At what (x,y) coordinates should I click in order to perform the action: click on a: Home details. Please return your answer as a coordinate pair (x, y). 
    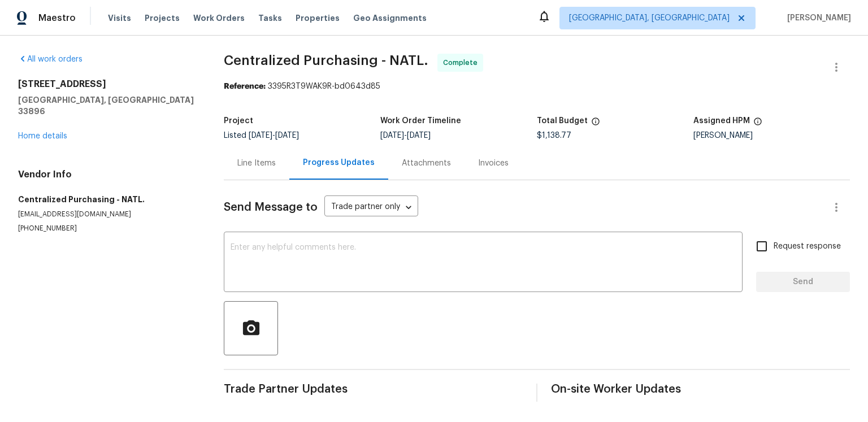
    Looking at the image, I should click on (43, 136).